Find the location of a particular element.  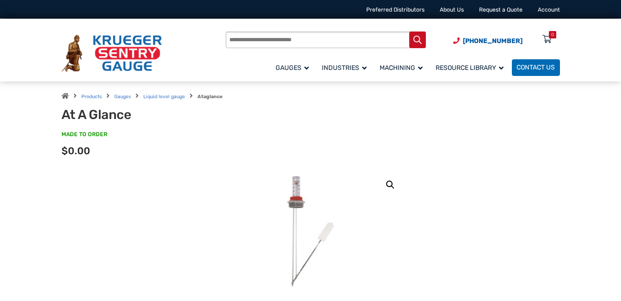

a: Machining is located at coordinates (403, 67).